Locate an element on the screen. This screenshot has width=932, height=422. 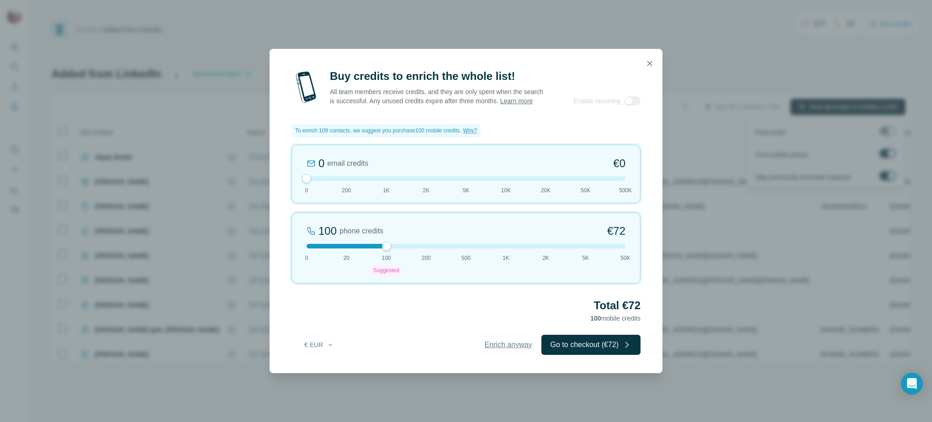
span: phone credits is located at coordinates (361, 231).